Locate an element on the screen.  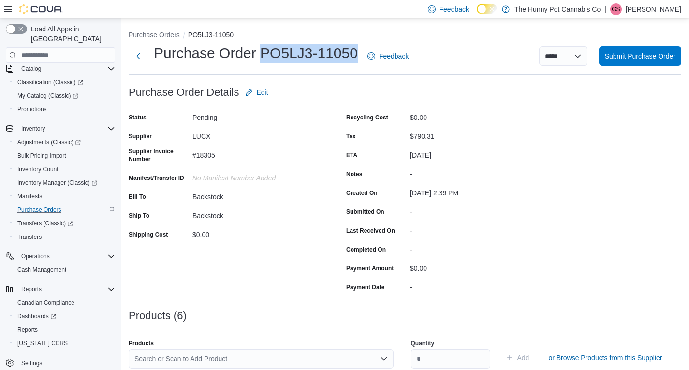
button: Manifests is located at coordinates (64, 196).